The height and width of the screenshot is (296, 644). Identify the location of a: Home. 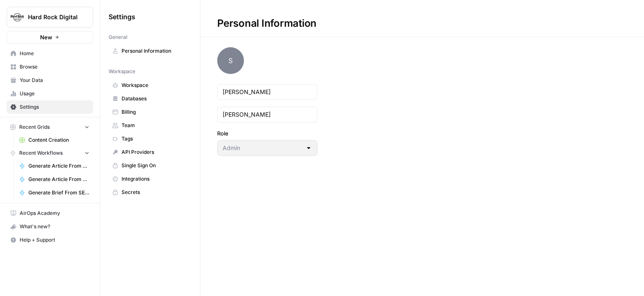
(49, 54).